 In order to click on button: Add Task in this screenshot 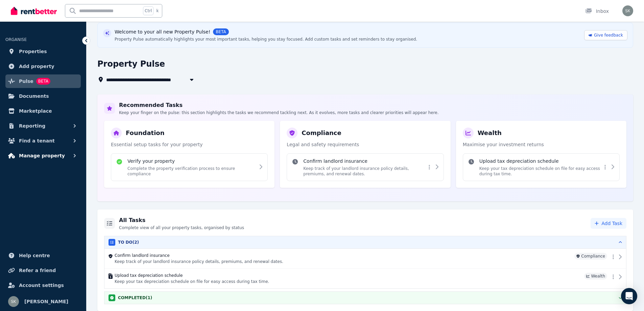, I will do `click(608, 223)`.